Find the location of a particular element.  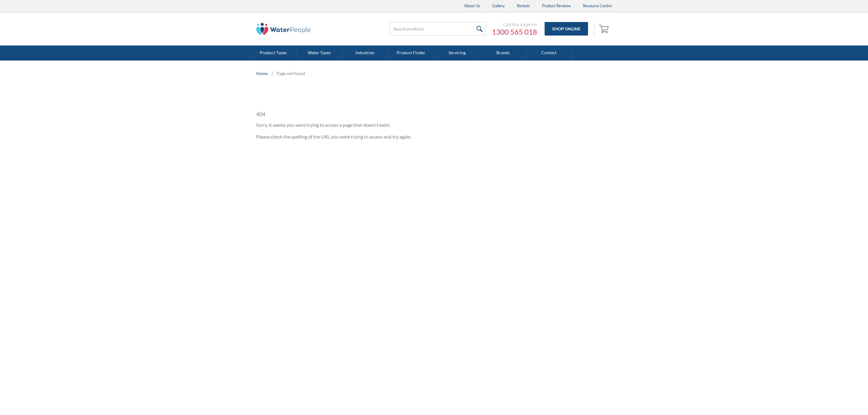

a: 1300 565 018 is located at coordinates (514, 32).